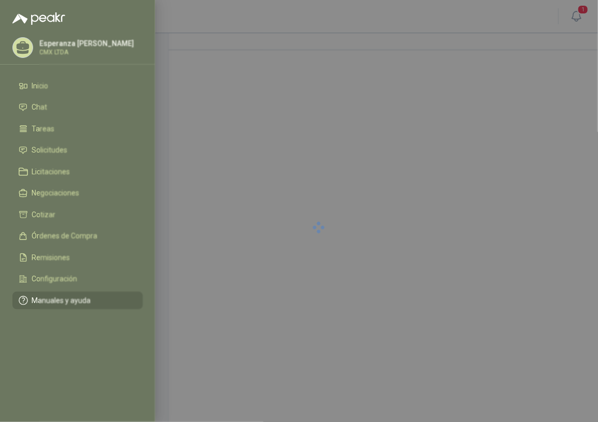  What do you see at coordinates (78, 215) in the screenshot?
I see `a: Cotizar` at bounding box center [78, 215].